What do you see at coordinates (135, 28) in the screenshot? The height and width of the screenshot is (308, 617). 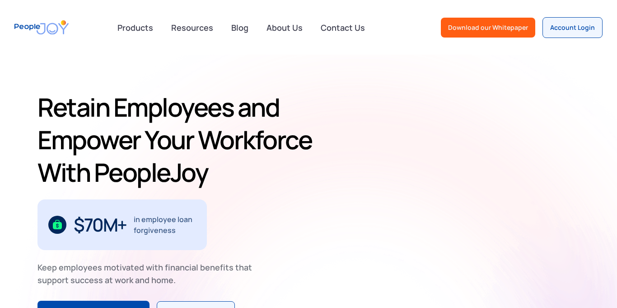 I see `div: Products` at bounding box center [135, 28].